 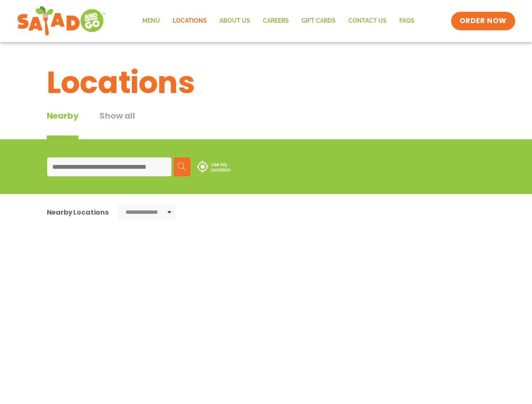 What do you see at coordinates (276, 21) in the screenshot?
I see `a: Careers` at bounding box center [276, 21].